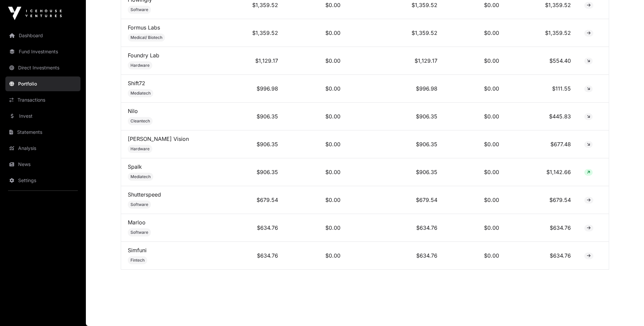 The width and height of the screenshot is (644, 326). What do you see at coordinates (43, 133) in the screenshot?
I see `a: Statements` at bounding box center [43, 133].